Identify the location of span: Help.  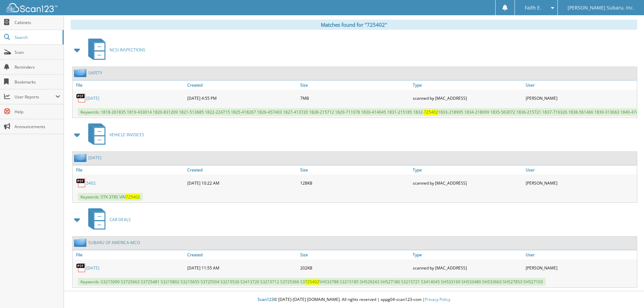
(37, 112).